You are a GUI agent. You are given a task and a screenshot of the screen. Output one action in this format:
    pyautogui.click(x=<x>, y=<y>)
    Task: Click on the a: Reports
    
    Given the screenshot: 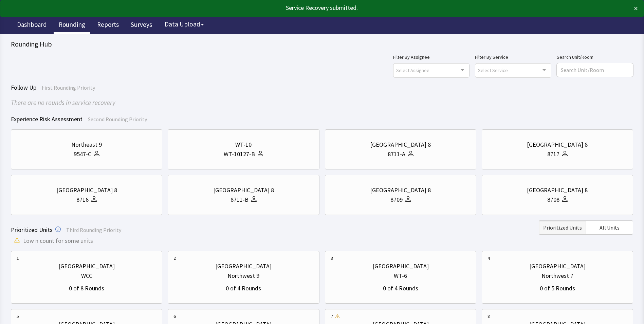 What is the action you would take?
    pyautogui.click(x=108, y=26)
    